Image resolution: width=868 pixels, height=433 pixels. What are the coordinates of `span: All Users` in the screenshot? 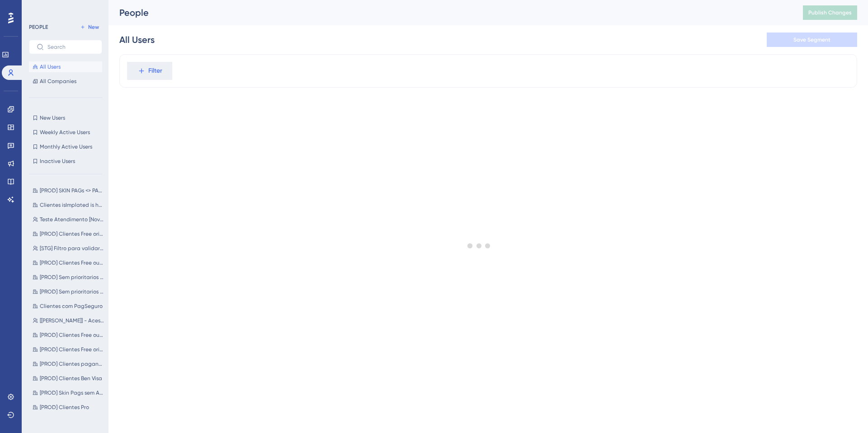 It's located at (50, 67).